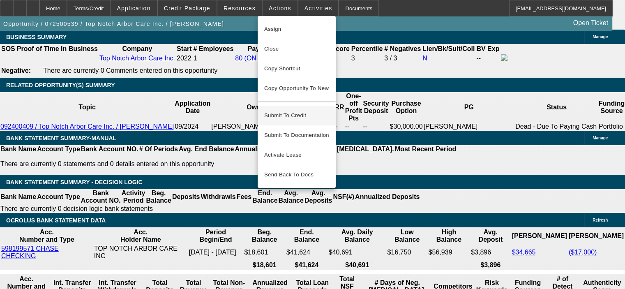 The width and height of the screenshot is (625, 289). I want to click on span: Copy Shortcut, so click(297, 69).